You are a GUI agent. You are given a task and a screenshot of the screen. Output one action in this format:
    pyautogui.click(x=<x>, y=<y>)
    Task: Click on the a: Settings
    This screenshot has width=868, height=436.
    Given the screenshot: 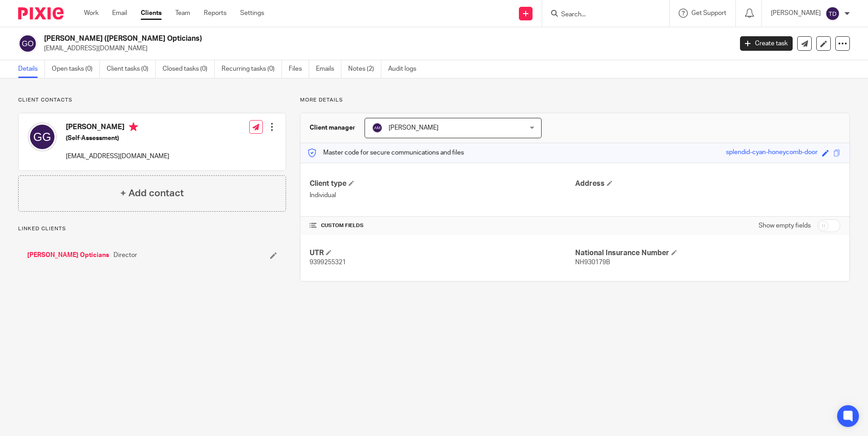 What is the action you would take?
    pyautogui.click(x=252, y=13)
    